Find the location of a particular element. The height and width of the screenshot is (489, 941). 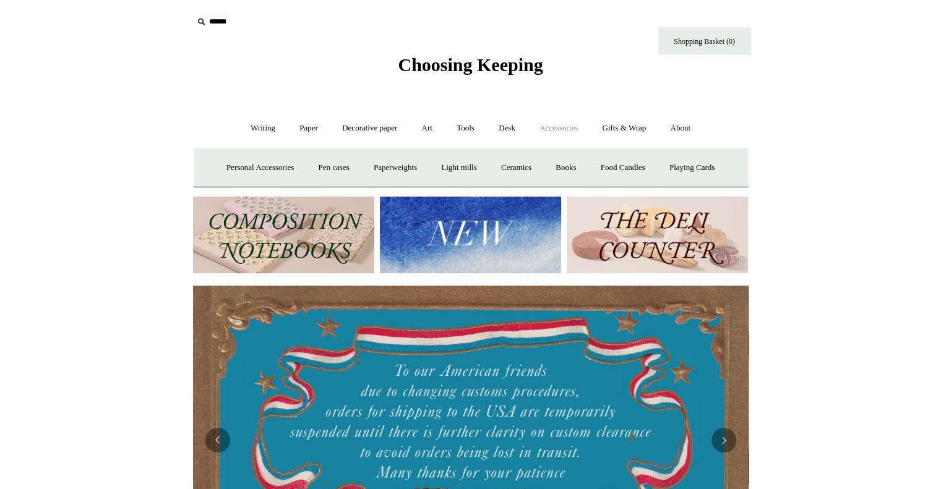

a: Light mills is located at coordinates (458, 168).